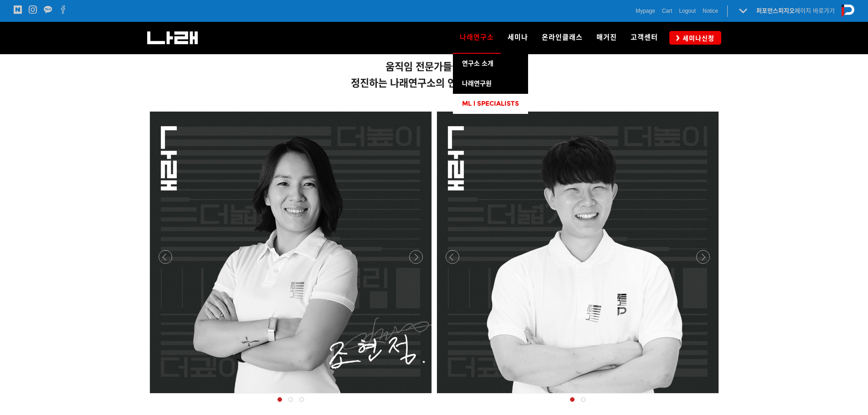 The image size is (868, 415). I want to click on a: 퍼포먼스피지오페이지 바로가기, so click(795, 10).